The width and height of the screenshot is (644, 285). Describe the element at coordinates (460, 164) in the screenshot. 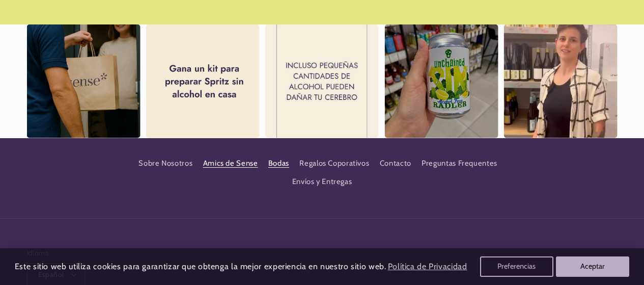

I see `a: Preguntas Frequentes` at that location.